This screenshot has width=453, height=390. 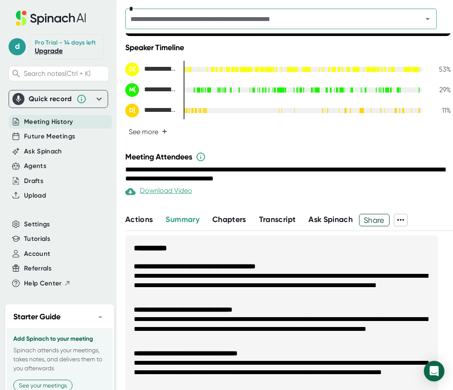 I want to click on h3: Add Spinach to your meeting, so click(x=60, y=339).